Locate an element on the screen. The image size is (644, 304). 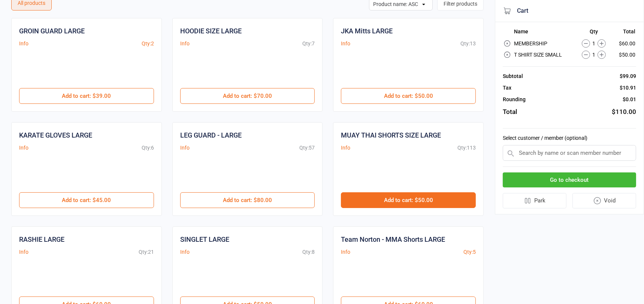
button: Add to cart: $39.00 is located at coordinates (87, 96).